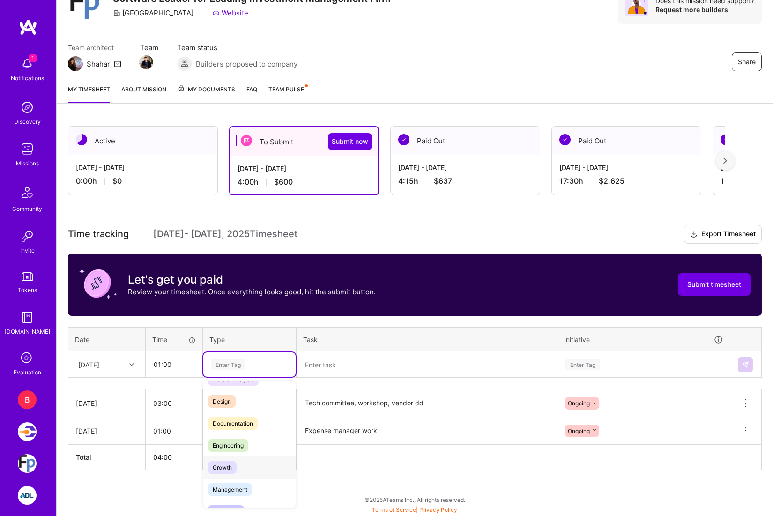 This screenshot has height=516, width=773. I want to click on img: Team Architect, so click(75, 64).